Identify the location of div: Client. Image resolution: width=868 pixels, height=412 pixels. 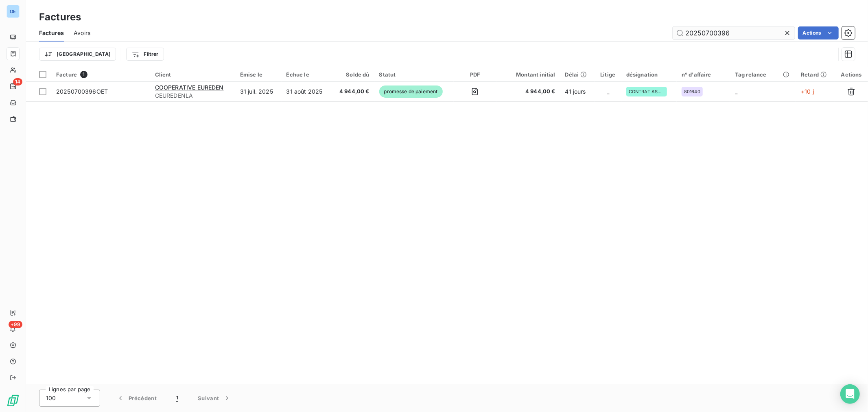
(192, 75).